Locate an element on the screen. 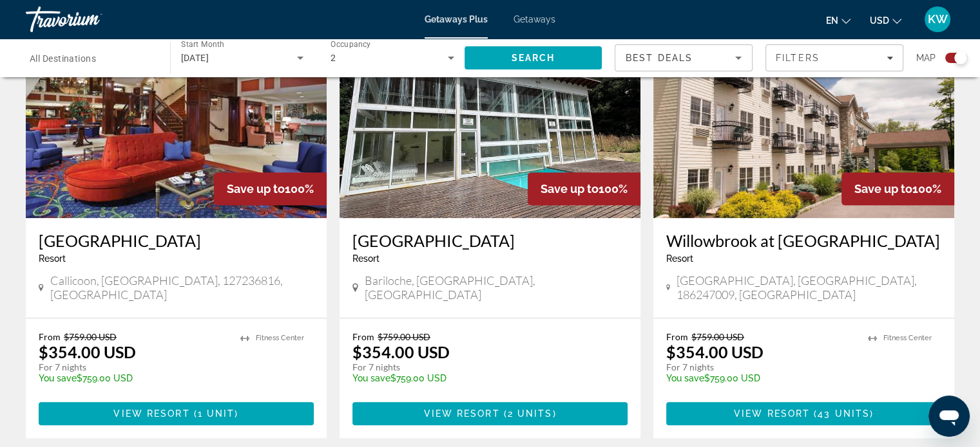 The width and height of the screenshot is (980, 447). span: 1 unit is located at coordinates (216, 414).